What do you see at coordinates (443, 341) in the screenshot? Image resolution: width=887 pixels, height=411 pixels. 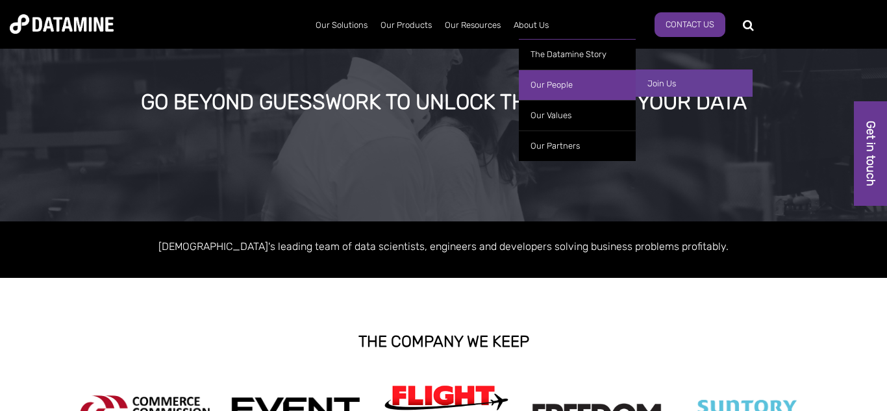 I see `strong: THE COMPANY WE KEEP` at bounding box center [443, 341].